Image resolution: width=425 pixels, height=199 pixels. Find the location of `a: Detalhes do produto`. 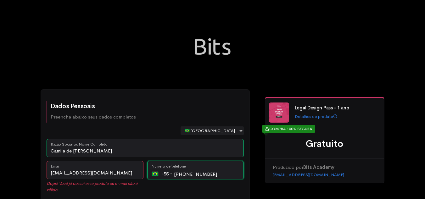

a: Detalhes do produto is located at coordinates (316, 116).